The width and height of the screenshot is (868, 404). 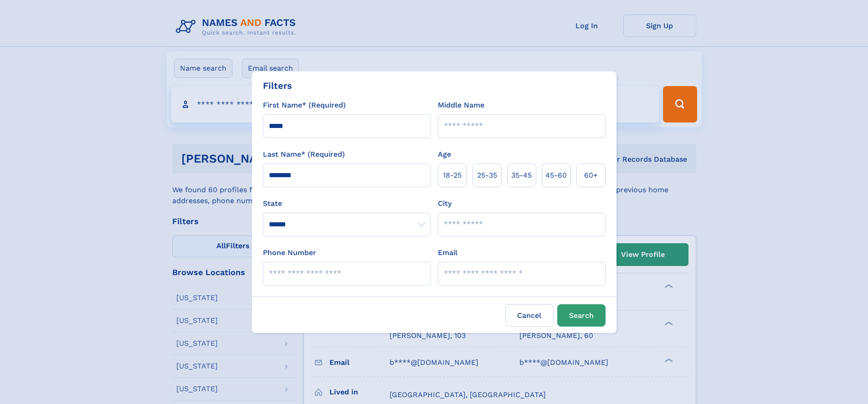 I want to click on label: First Name* (Required), so click(x=304, y=105).